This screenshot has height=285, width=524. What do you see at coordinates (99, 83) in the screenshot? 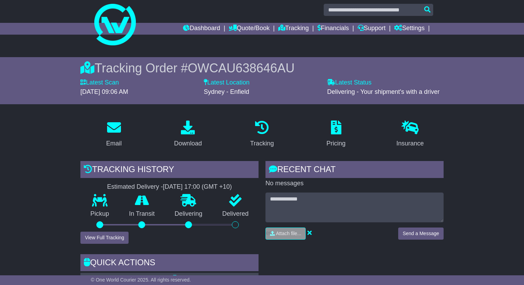
I see `label: Latest Scan` at bounding box center [99, 83].